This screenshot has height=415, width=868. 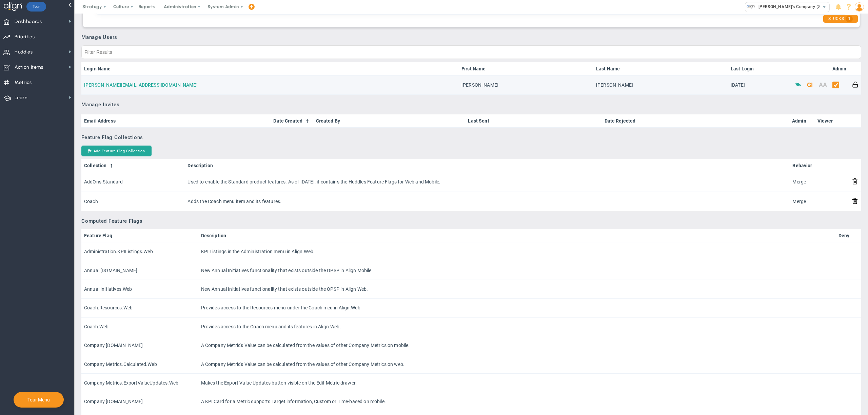 What do you see at coordinates (487, 202) in the screenshot?
I see `td: Adds the Coach menu item and its features.` at bounding box center [487, 202].